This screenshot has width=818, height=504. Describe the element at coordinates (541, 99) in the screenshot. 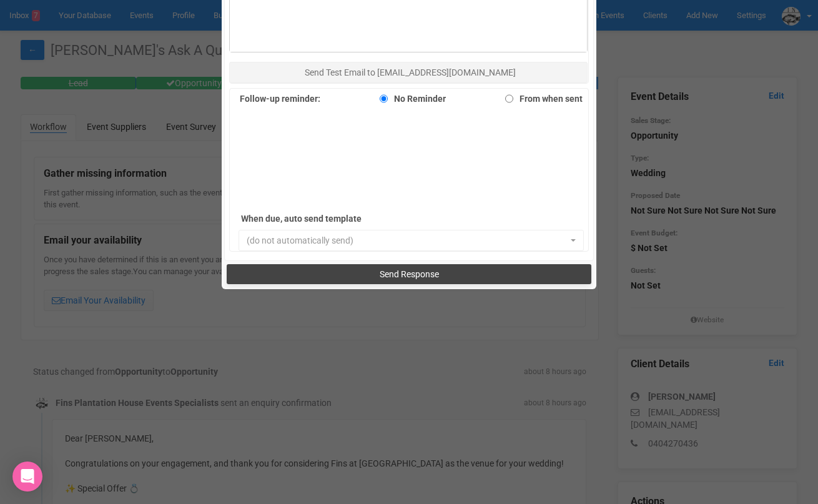

I see `label: From when sent` at that location.